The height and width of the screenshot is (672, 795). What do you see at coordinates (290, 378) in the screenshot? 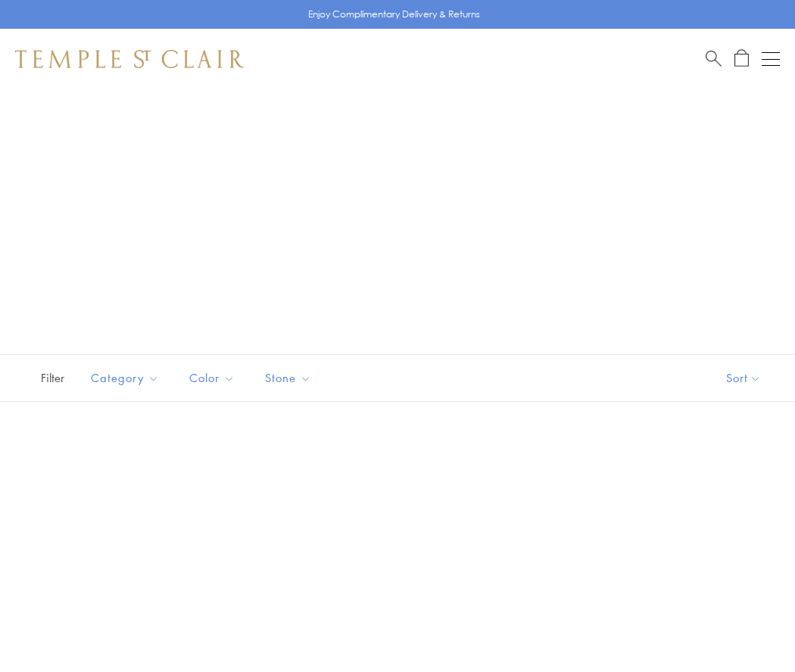
I see `span: Stone` at bounding box center [290, 378].